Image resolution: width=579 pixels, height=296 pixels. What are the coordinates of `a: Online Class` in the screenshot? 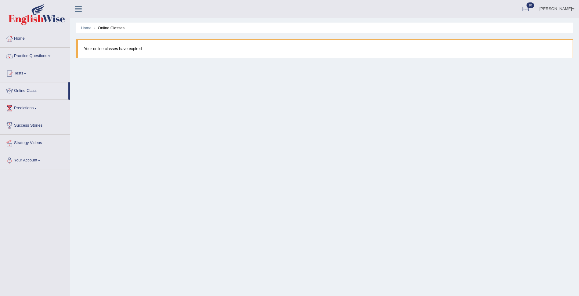 It's located at (34, 90).